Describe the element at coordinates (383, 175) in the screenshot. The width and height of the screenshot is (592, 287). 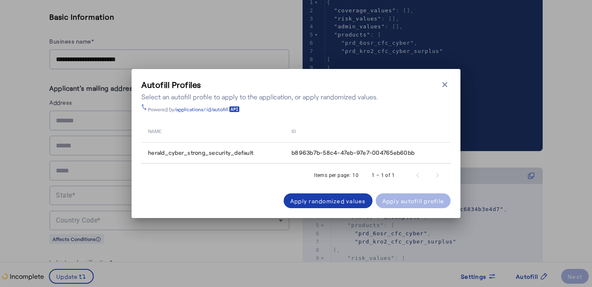
I see `div: 1 – 1 of 1` at that location.